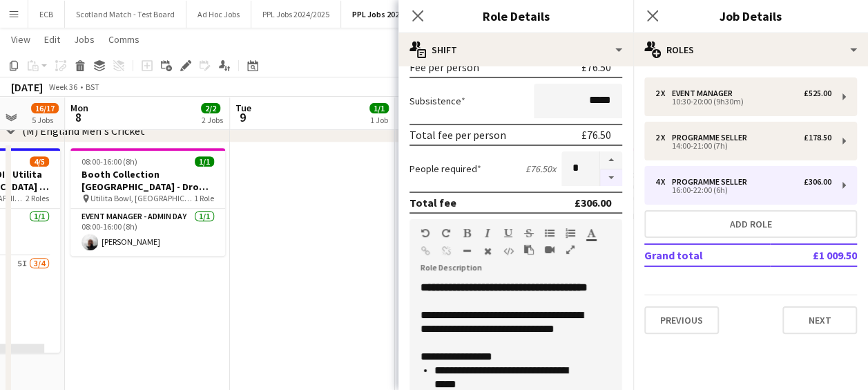 The image size is (868, 390). Describe the element at coordinates (550, 250) in the screenshot. I see `button: Insert video` at that location.